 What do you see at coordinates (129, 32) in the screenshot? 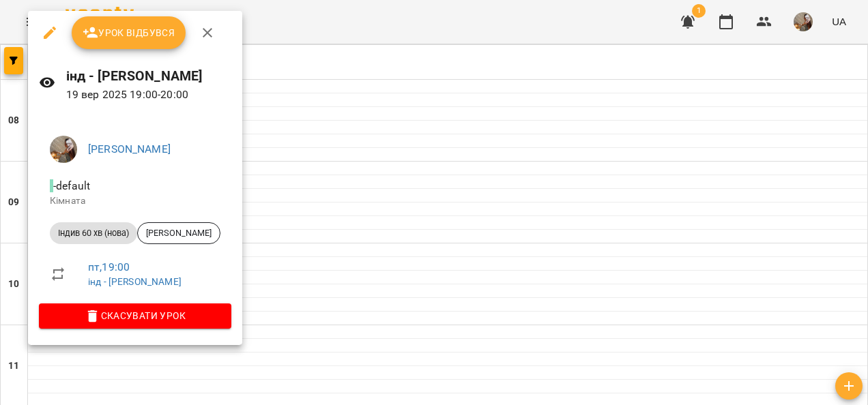
I see `button: Урок відбувся` at bounding box center [129, 32].